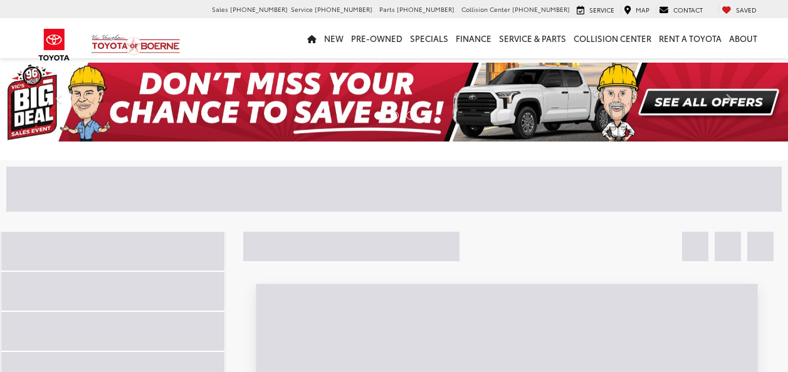 This screenshot has height=372, width=788. Describe the element at coordinates (681, 10) in the screenshot. I see `a: Contact` at that location.